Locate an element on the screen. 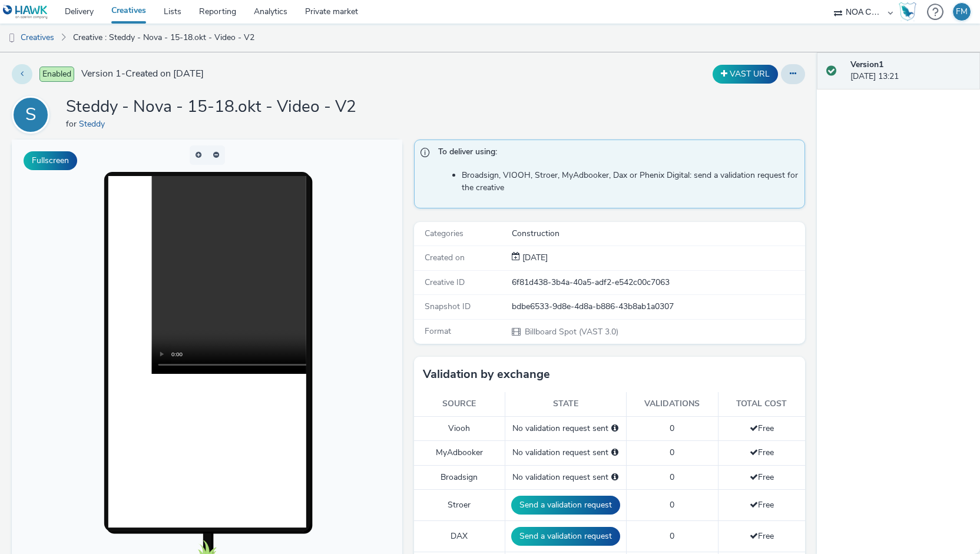 The width and height of the screenshot is (980, 554). th: Total cost is located at coordinates (762, 404).